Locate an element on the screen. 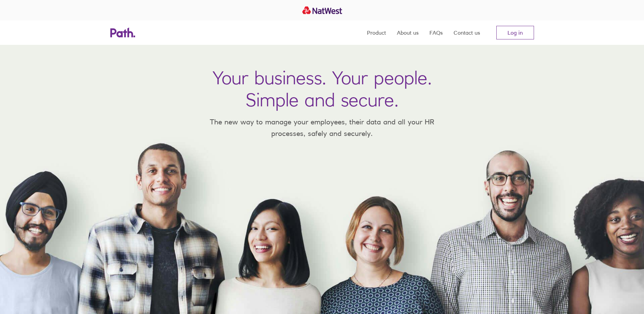 The width and height of the screenshot is (644, 314). p: The new way to manage your employees, their data and all your HR processes, safely and securely. is located at coordinates (322, 128).